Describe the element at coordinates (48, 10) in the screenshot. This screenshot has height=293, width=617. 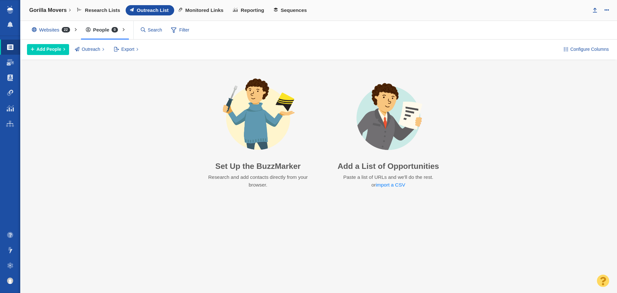
I see `h4: Gorilla Movers` at that location.